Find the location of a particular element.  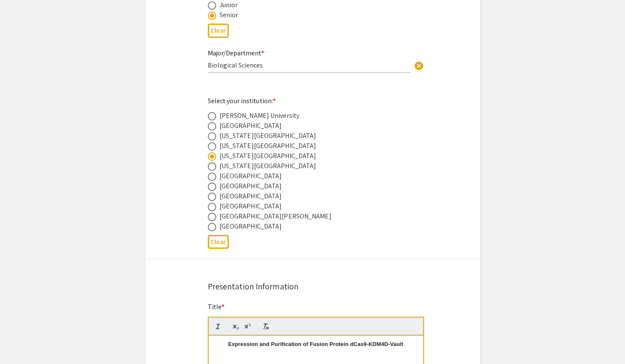

mat-label: Select your institution: is located at coordinates (242, 101).